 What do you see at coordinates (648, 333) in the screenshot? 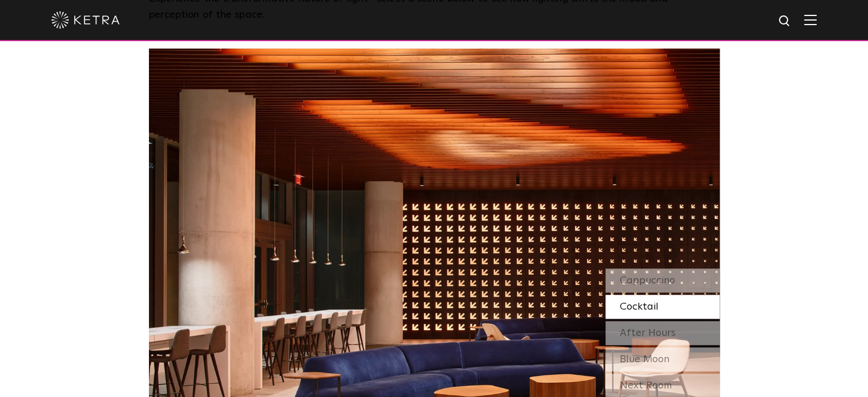
I see `span: After Hours` at bounding box center [648, 333].